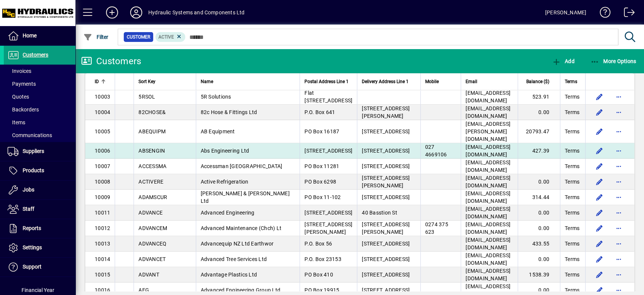 The height and width of the screenshot is (295, 644). Describe the element at coordinates (40, 190) in the screenshot. I see `a: Jobs` at that location.